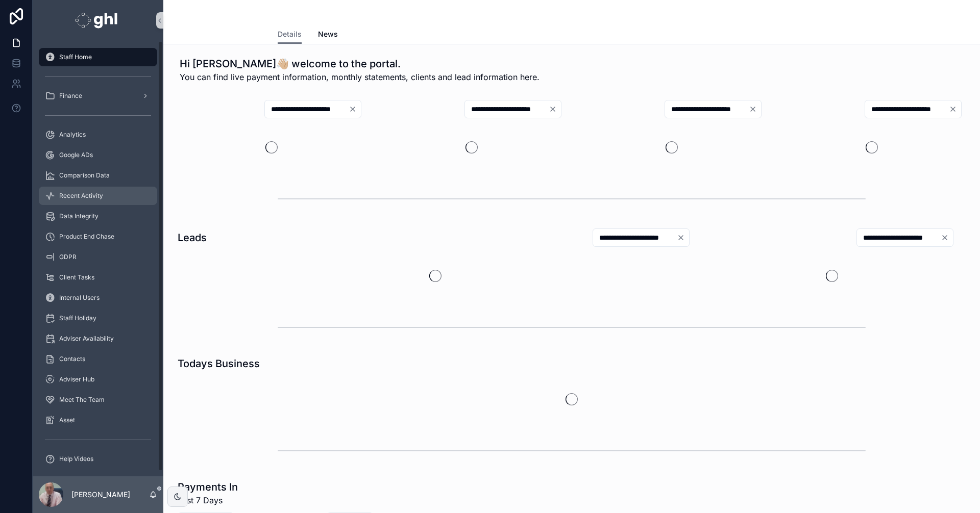 The image size is (980, 513). What do you see at coordinates (98, 420) in the screenshot?
I see `a: Asset` at bounding box center [98, 420].